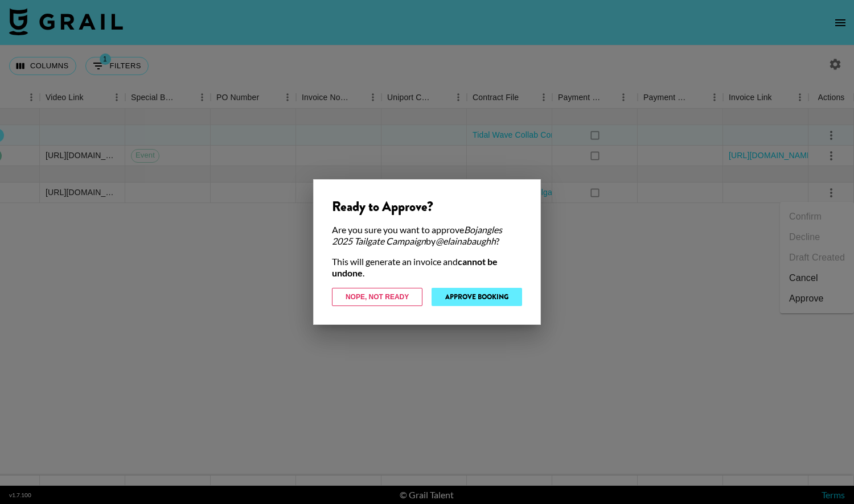 The width and height of the screenshot is (854, 504). Describe the element at coordinates (427, 267) in the screenshot. I see `div: This will generate an invoice and .` at that location.